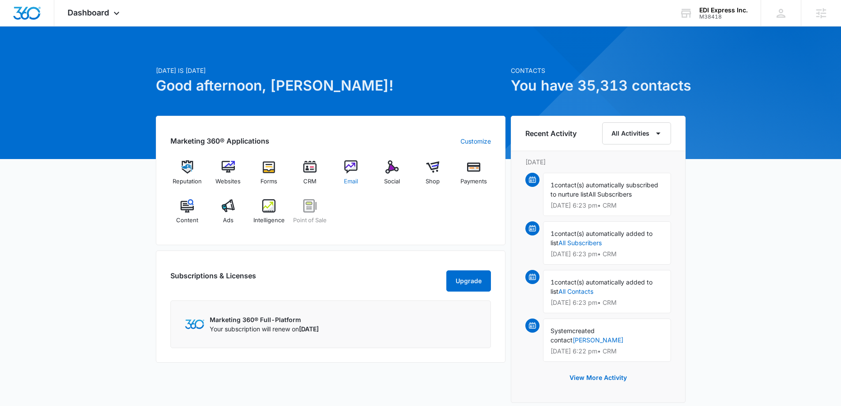 This screenshot has width=841, height=406. What do you see at coordinates (598, 70) in the screenshot?
I see `p: Contacts` at bounding box center [598, 70].